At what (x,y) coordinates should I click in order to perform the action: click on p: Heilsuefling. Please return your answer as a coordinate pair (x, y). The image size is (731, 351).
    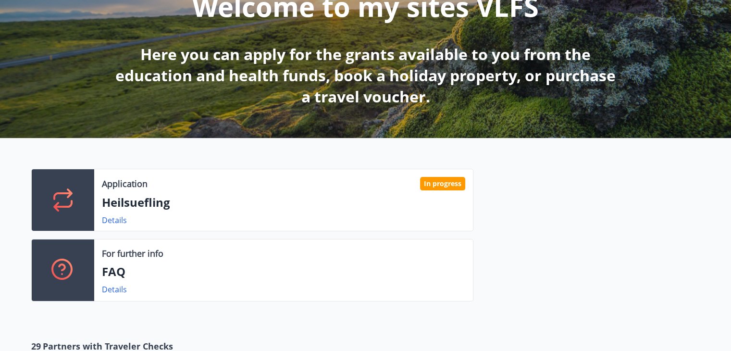
    Looking at the image, I should click on (283, 202).